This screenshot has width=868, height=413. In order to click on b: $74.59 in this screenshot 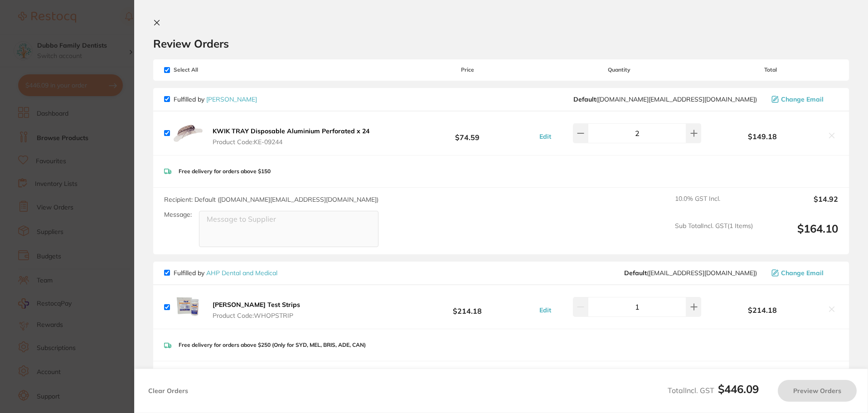, I will do `click(467, 132)`.